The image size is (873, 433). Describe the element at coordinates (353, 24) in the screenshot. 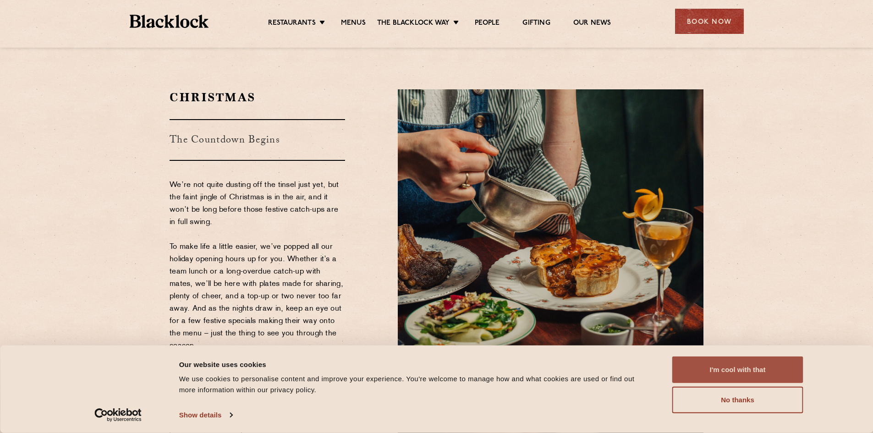

I see `a: Menus` at that location.